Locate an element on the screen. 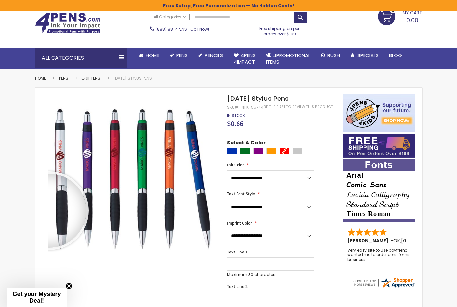  p: Maximum 30 characters is located at coordinates (271, 274).